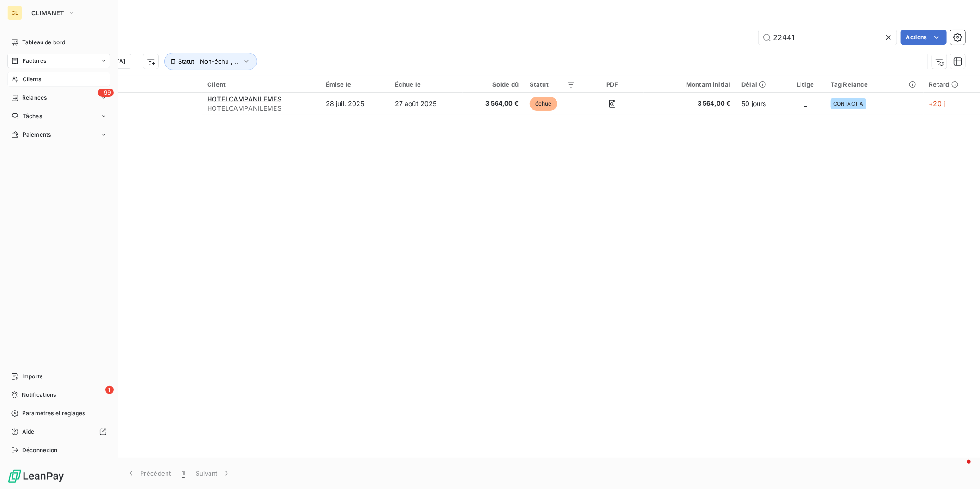 This screenshot has width=980, height=489. I want to click on span: Clients, so click(32, 80).